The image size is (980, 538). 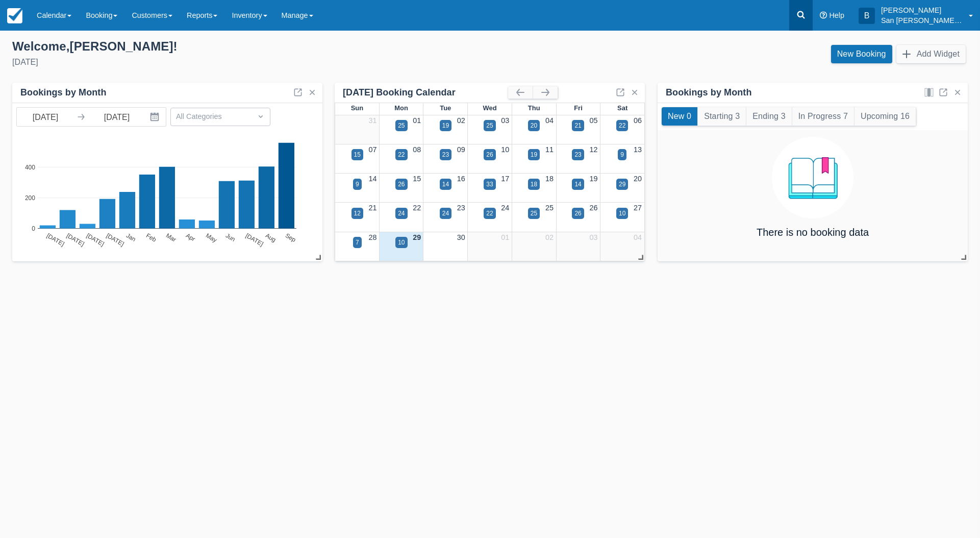 I want to click on input: Start Date, so click(x=46, y=117).